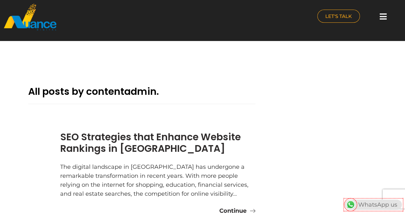  Describe the element at coordinates (351, 205) in the screenshot. I see `img: WhatsApp` at that location.